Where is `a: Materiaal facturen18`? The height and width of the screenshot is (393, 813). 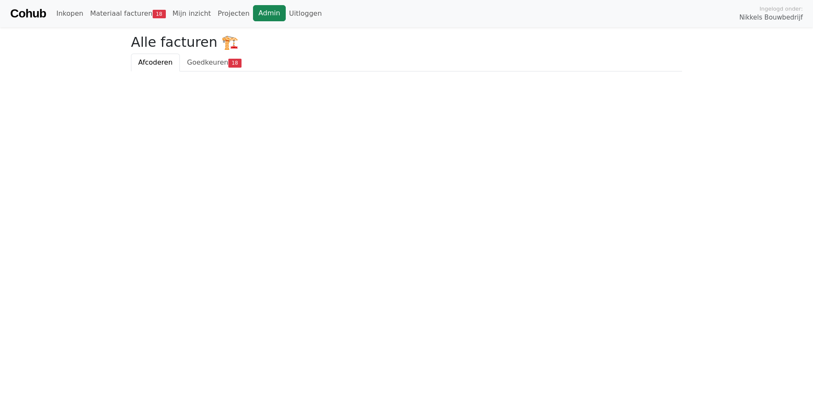
a: Materiaal facturen18 is located at coordinates (128, 14).